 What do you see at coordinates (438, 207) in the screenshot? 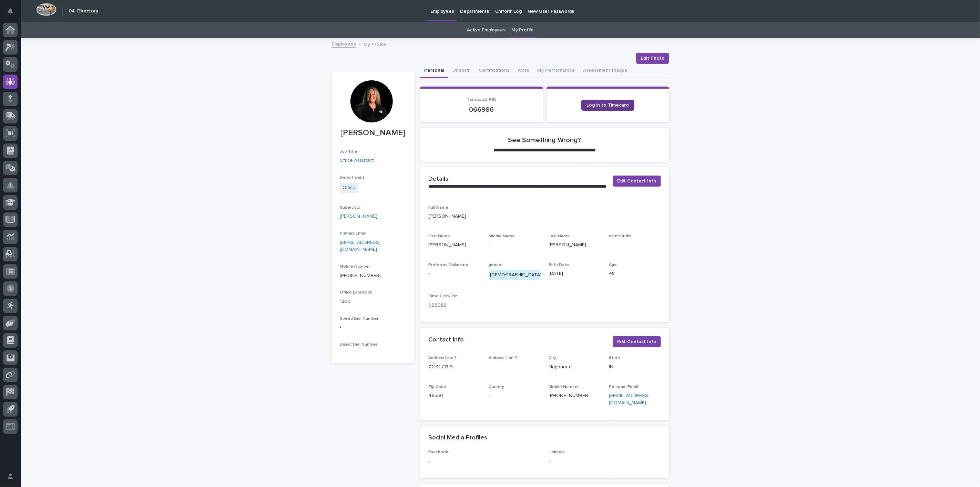
I see `span: Full Name` at bounding box center [438, 207].